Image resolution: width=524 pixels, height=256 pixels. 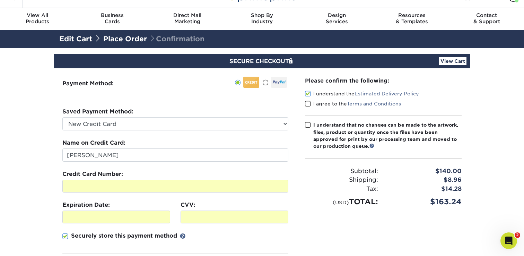 What do you see at coordinates (187, 15) in the screenshot?
I see `span: Direct Mail` at bounding box center [187, 15].